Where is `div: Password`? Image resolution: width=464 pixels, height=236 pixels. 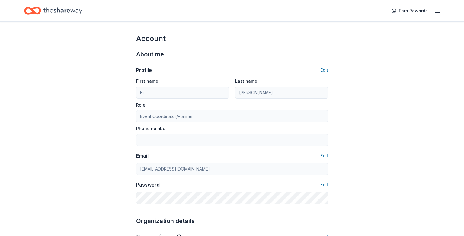 div: Password is located at coordinates (148, 185).